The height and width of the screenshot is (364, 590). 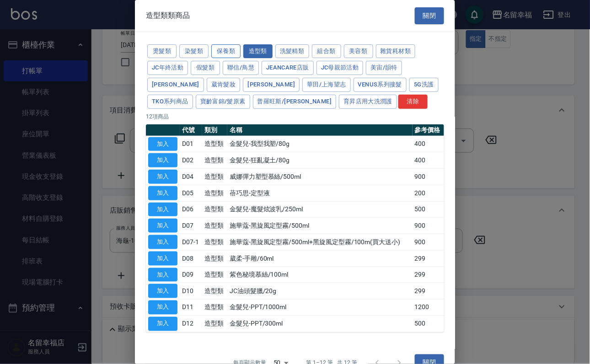 I want to click on button: Venus系列接髮, so click(x=381, y=85).